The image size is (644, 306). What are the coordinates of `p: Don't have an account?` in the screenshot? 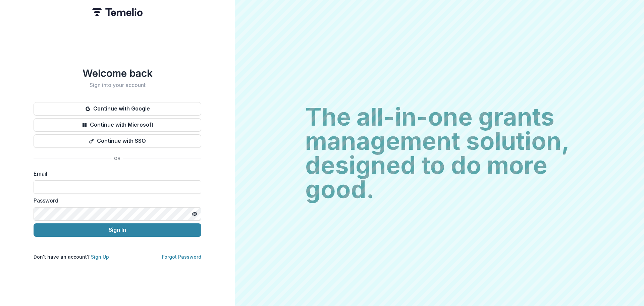 It's located at (71, 257).